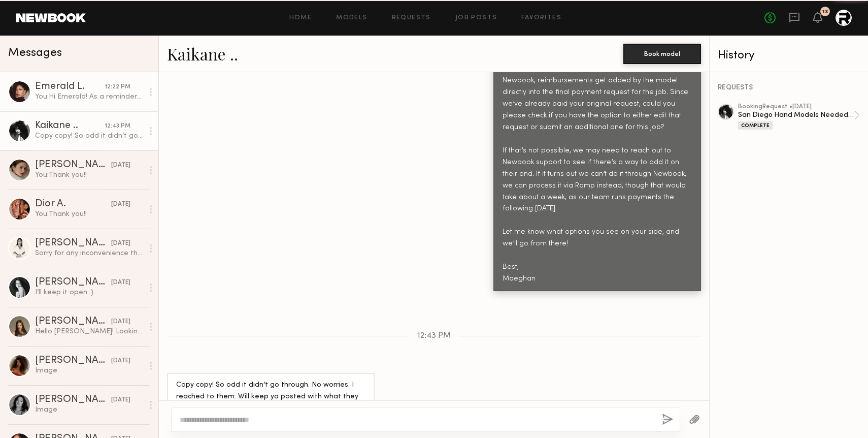  Describe the element at coordinates (35, 53) in the screenshot. I see `span: Messages` at that location.